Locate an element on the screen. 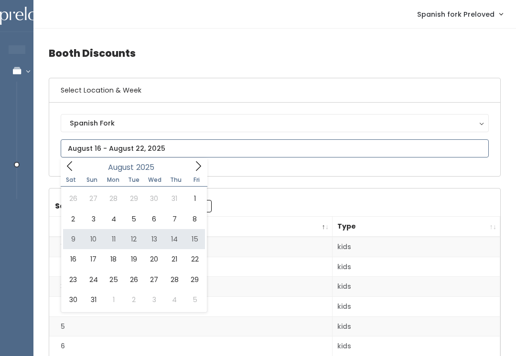 Image resolution: width=516 pixels, height=356 pixels. span: August 19, 2025 is located at coordinates (134, 259).